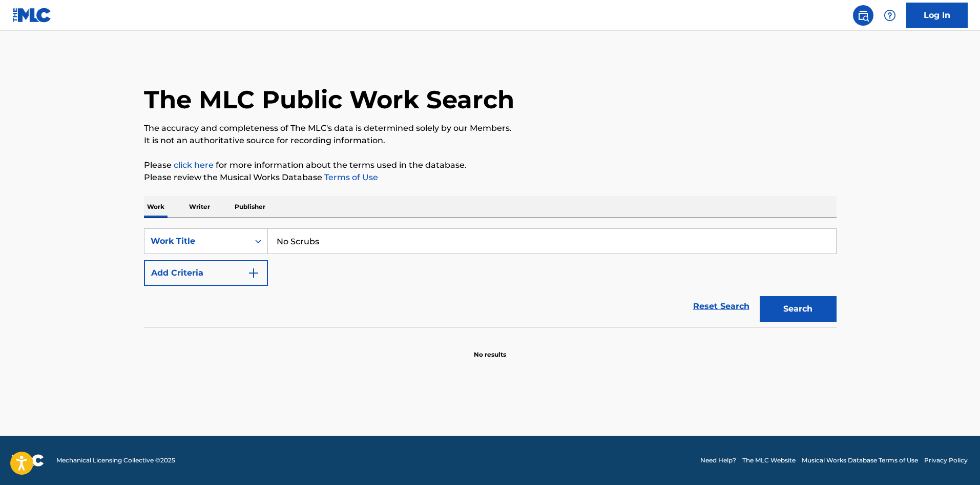 The height and width of the screenshot is (485, 980). What do you see at coordinates (350, 176) in the screenshot?
I see `a: Terms of Use` at bounding box center [350, 176].